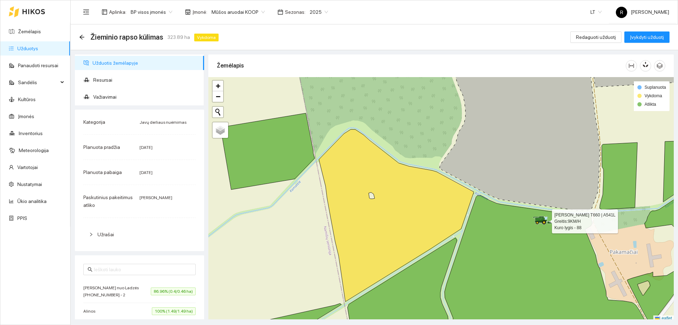  I want to click on span: 86.96% (0.4/0.46 ha), so click(173, 291).